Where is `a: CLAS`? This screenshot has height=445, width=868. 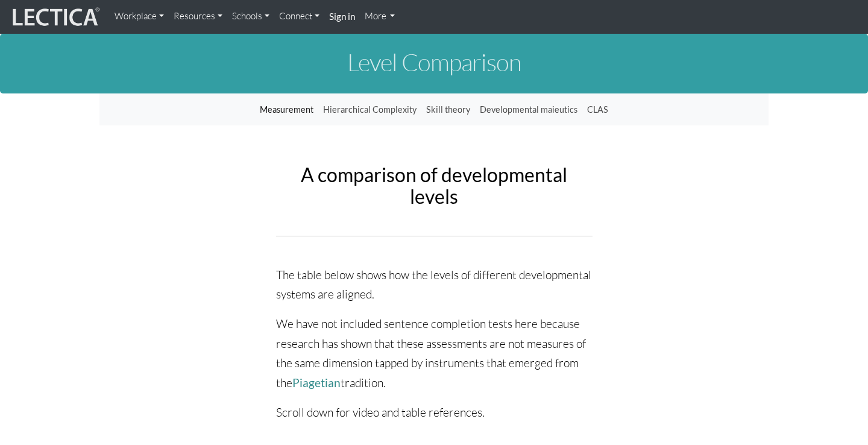
a: CLAS is located at coordinates (597, 109).